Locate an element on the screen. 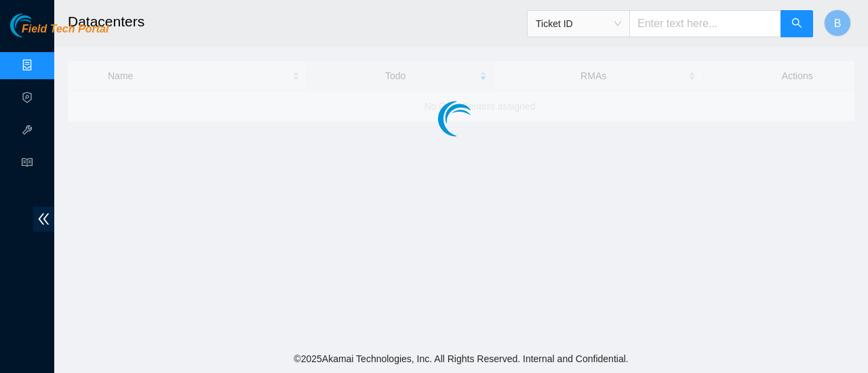 This screenshot has height=373, width=868. img: Akamai Technologies is located at coordinates (39, 25).